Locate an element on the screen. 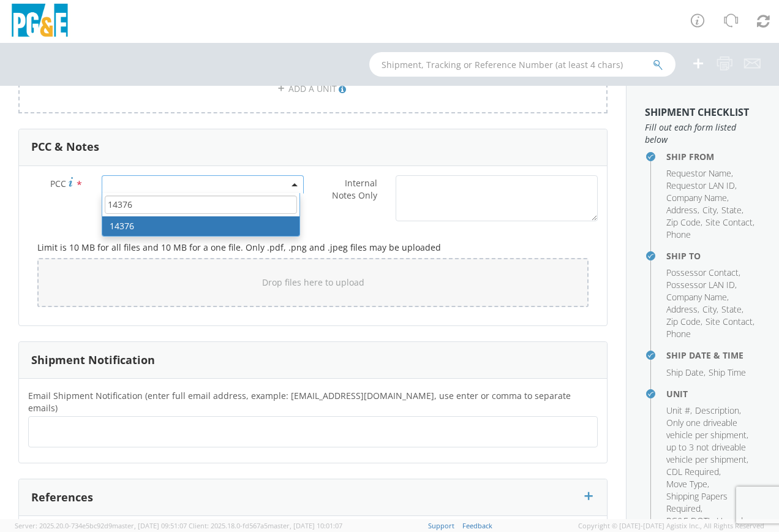 Image resolution: width=779 pixels, height=532 pixels. li: 14376 is located at coordinates (201, 226).